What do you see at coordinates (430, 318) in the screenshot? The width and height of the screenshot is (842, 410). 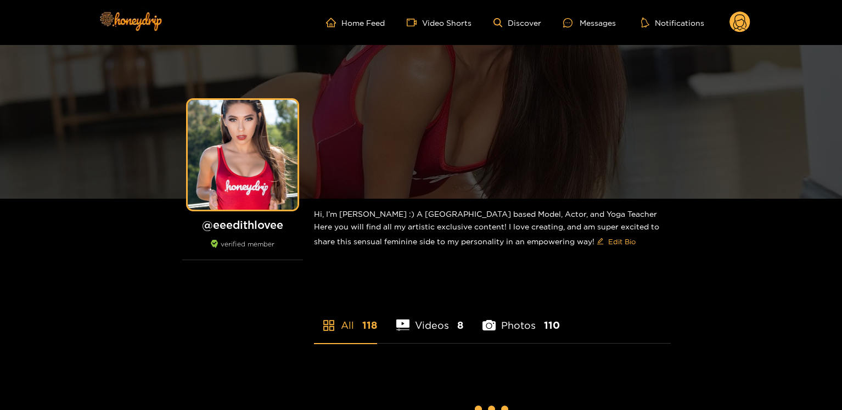 I see `li: Videos` at bounding box center [430, 318].